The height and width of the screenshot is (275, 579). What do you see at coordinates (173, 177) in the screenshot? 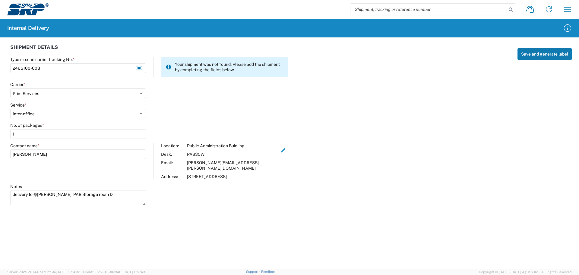
I see `div: Address:` at bounding box center [173, 177].